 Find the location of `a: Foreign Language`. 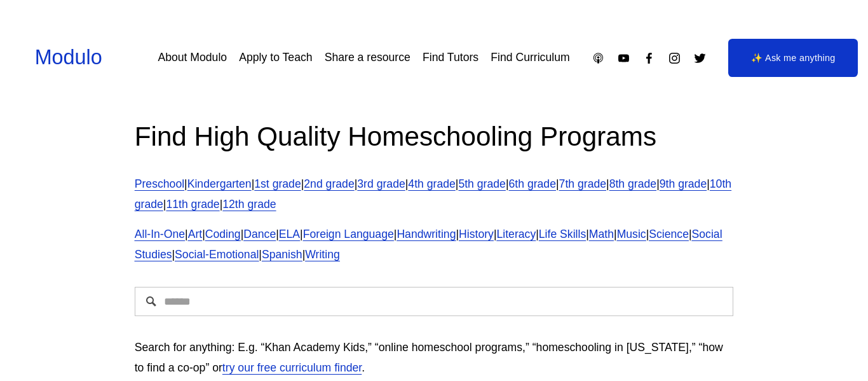

a: Foreign Language is located at coordinates (348, 234).